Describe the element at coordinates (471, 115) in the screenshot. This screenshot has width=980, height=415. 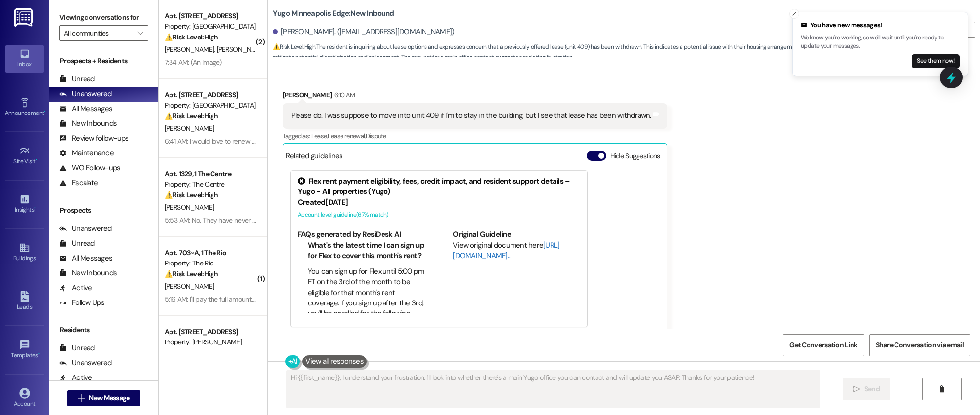
I see `div: Please do. I was suppose to move into unit 409 if I'm to stay in the building, but I see that lea...` at that location.